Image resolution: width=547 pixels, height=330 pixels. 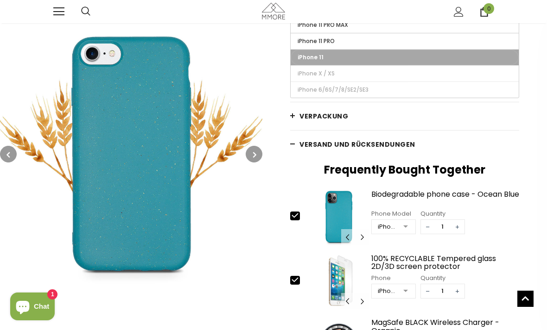 I want to click on div: Phone, so click(x=393, y=279).